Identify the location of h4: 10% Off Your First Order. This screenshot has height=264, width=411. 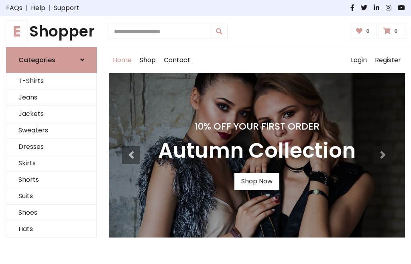
(257, 126).